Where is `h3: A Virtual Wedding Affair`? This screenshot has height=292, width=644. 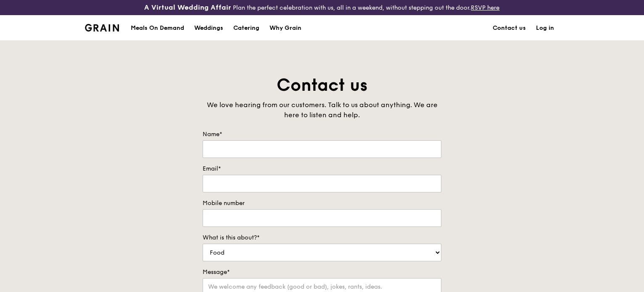 h3: A Virtual Wedding Affair is located at coordinates (188, 8).